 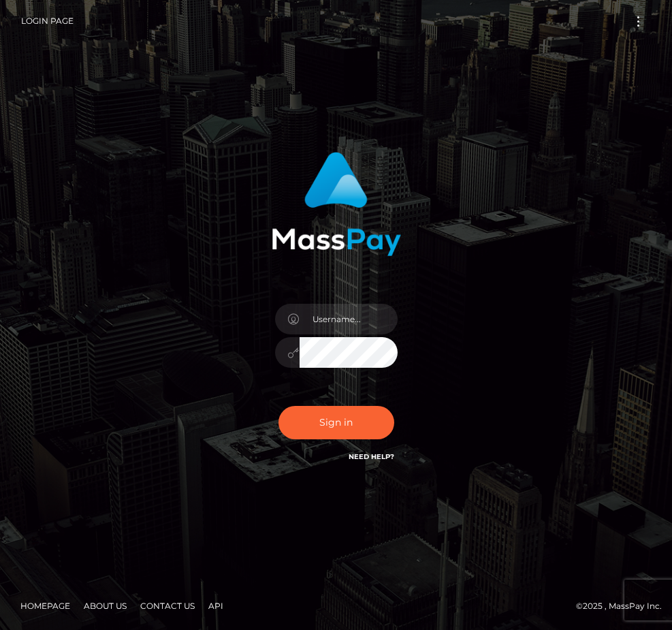 What do you see at coordinates (337, 422) in the screenshot?
I see `button: Sign in` at bounding box center [337, 422].